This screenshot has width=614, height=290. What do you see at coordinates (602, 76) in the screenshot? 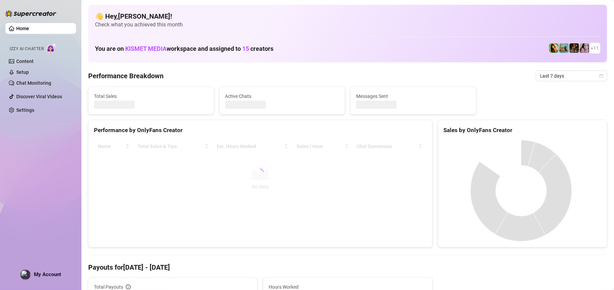
I see `span: calendar` at bounding box center [602, 76].